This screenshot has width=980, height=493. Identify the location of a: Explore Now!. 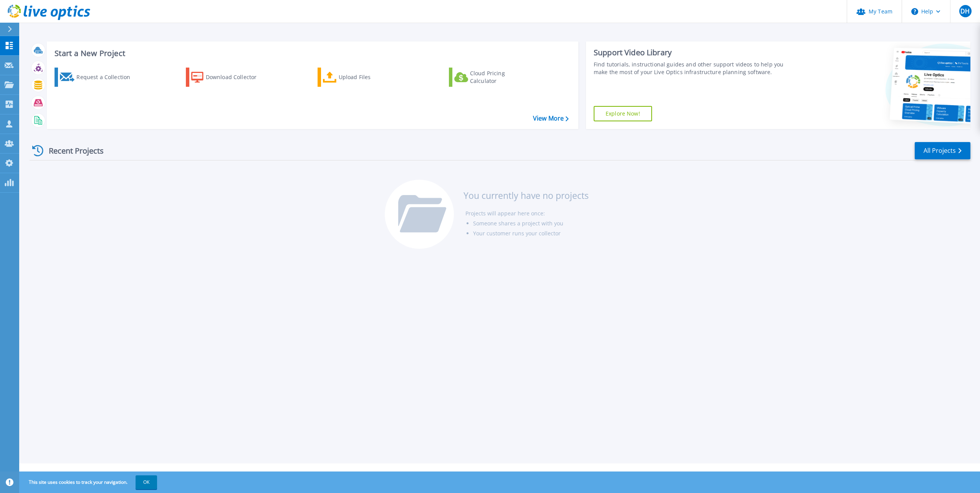
(623, 114).